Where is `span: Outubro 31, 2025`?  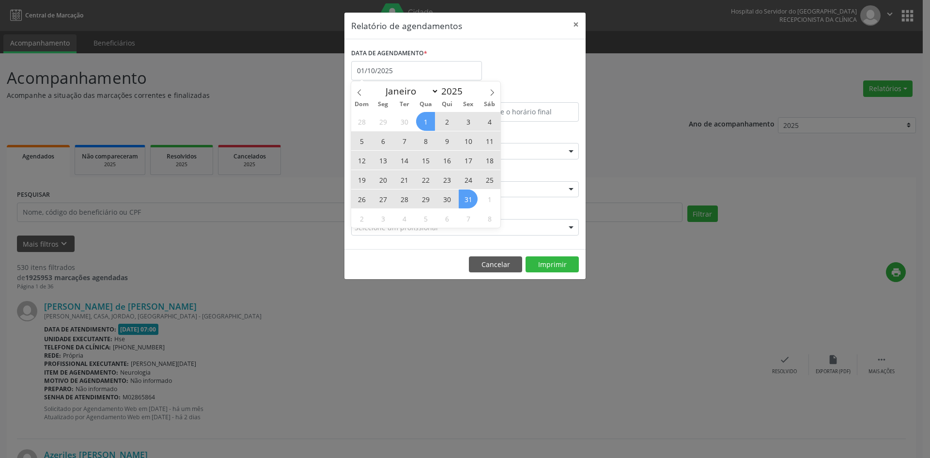 span: Outubro 31, 2025 is located at coordinates (468, 199).